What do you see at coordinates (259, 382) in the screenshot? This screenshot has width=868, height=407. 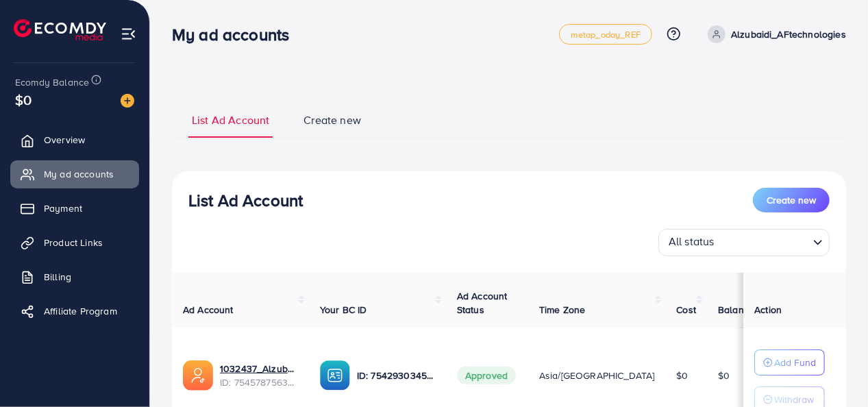 I see `span: ID: 7545787563735269394` at bounding box center [259, 382].